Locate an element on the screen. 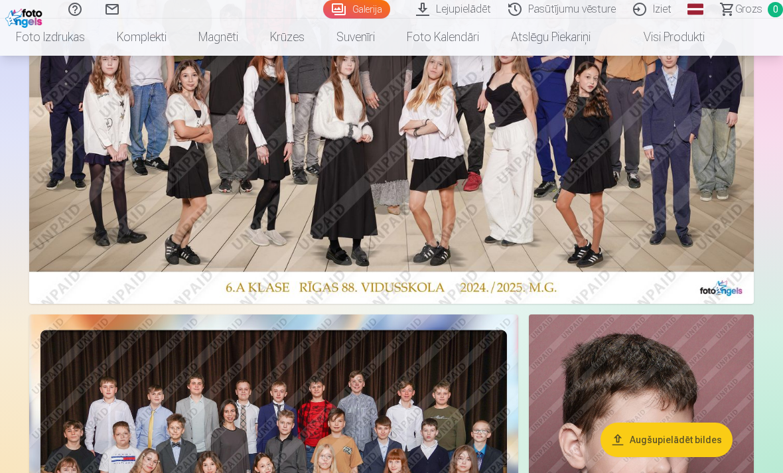 This screenshot has height=473, width=783. a: Visi produkti is located at coordinates (664, 37).